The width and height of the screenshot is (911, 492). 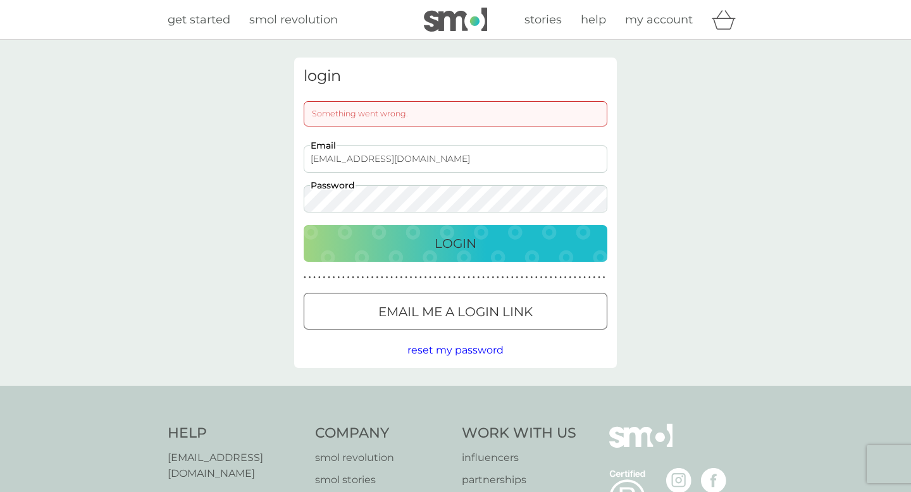 I want to click on span: my account, so click(x=659, y=20).